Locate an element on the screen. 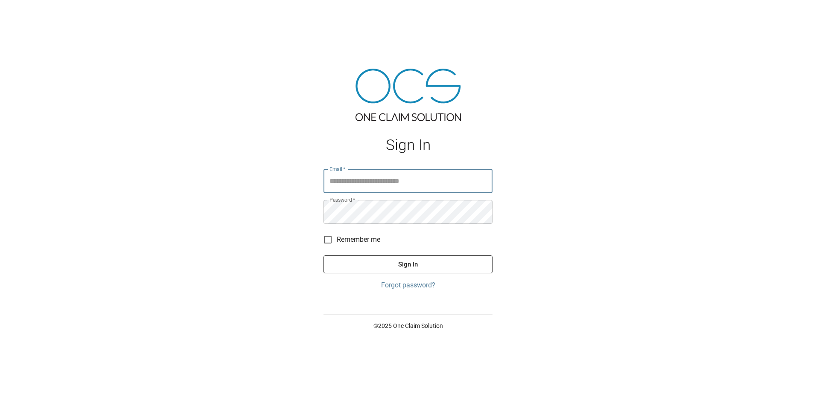  label: Password is located at coordinates (342, 200).